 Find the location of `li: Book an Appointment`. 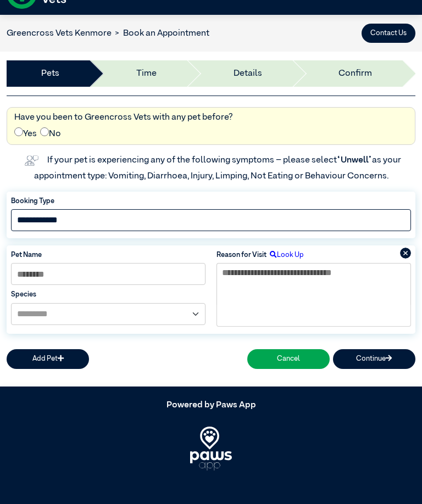

li: Book an Appointment is located at coordinates (160, 33).